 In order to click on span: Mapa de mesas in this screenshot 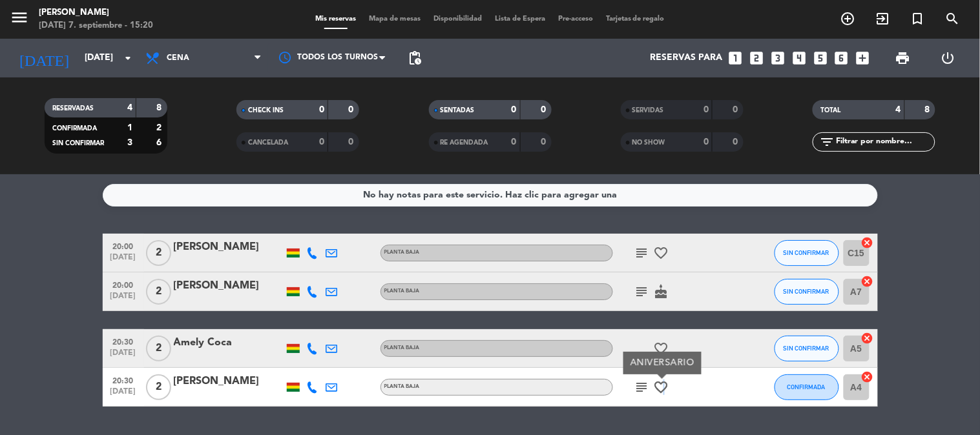, I will do `click(395, 19)`.